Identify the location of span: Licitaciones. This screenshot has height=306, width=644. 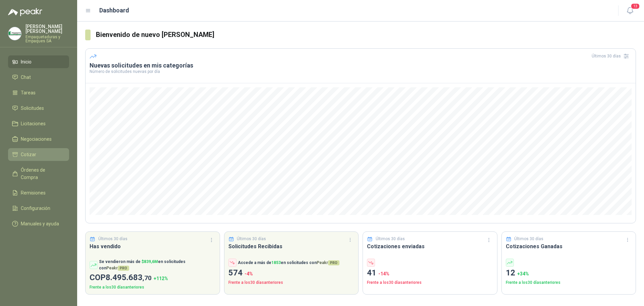
(33, 124).